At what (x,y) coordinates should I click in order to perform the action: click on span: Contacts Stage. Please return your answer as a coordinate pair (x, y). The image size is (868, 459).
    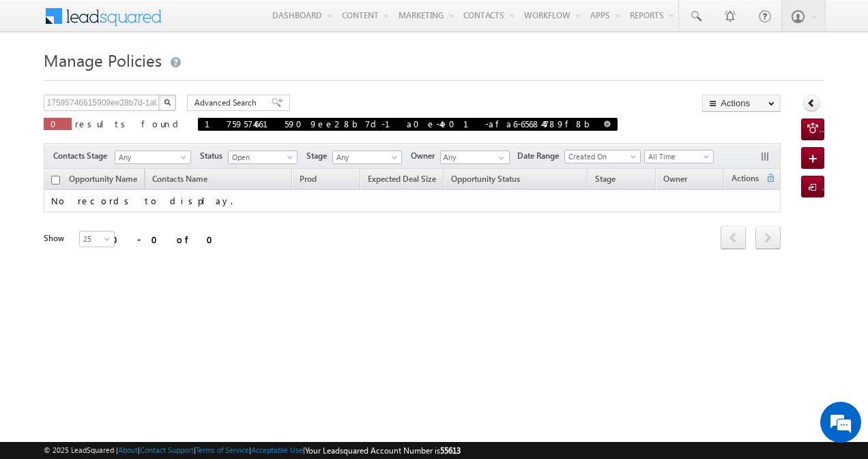
    Looking at the image, I should click on (82, 156).